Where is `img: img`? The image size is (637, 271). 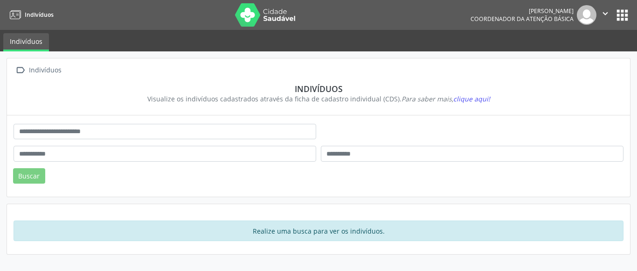
img: img is located at coordinates (587, 15).